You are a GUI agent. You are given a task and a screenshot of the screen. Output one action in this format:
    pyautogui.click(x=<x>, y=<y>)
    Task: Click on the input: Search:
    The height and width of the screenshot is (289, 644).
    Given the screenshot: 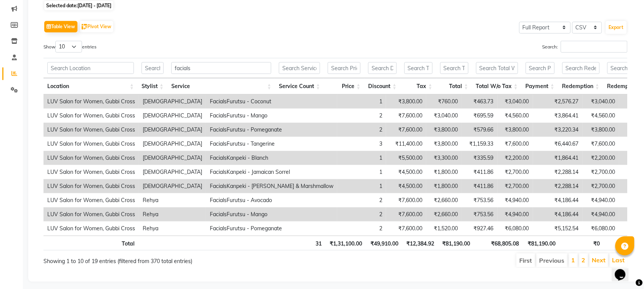 What is the action you would take?
    pyautogui.click(x=594, y=47)
    